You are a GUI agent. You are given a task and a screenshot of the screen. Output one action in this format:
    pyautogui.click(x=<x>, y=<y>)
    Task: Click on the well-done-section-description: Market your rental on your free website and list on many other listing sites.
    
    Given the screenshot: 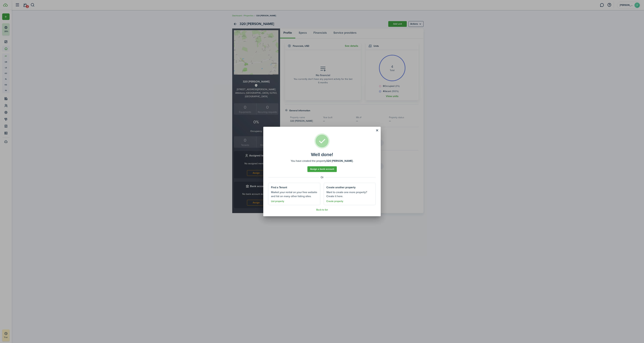 What is the action you would take?
    pyautogui.click(x=294, y=194)
    